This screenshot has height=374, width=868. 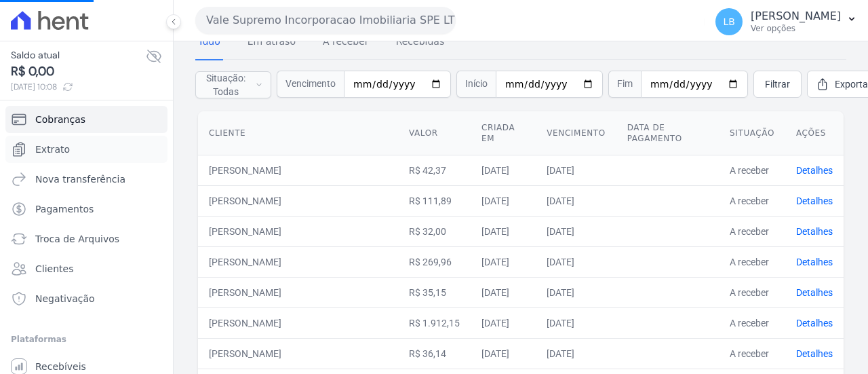 I want to click on span: Recebíveis, so click(x=60, y=366).